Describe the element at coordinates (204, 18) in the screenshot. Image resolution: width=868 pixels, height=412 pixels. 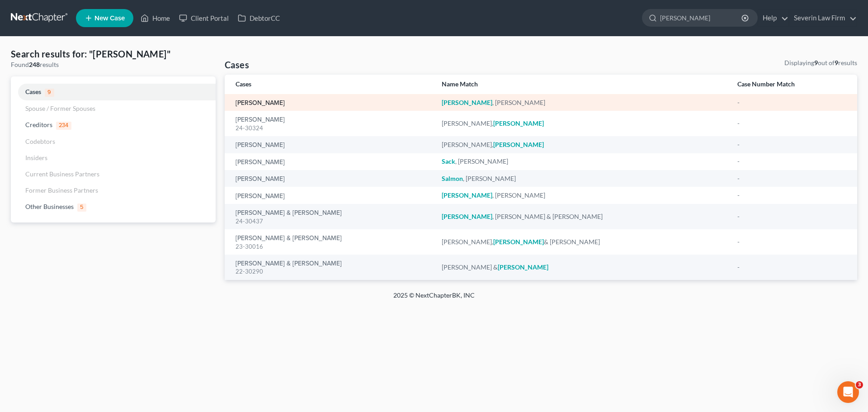
I see `a: Client Portal` at that location.